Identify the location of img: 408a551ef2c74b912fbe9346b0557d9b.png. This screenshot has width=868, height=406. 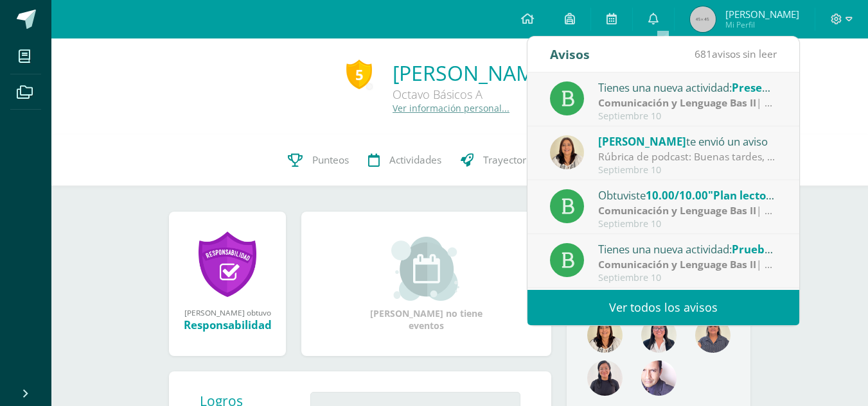
(658, 335).